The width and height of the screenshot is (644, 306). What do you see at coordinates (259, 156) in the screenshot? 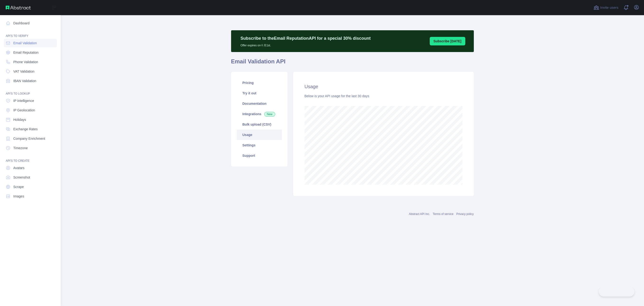
I see `a: Support` at bounding box center [259, 156].